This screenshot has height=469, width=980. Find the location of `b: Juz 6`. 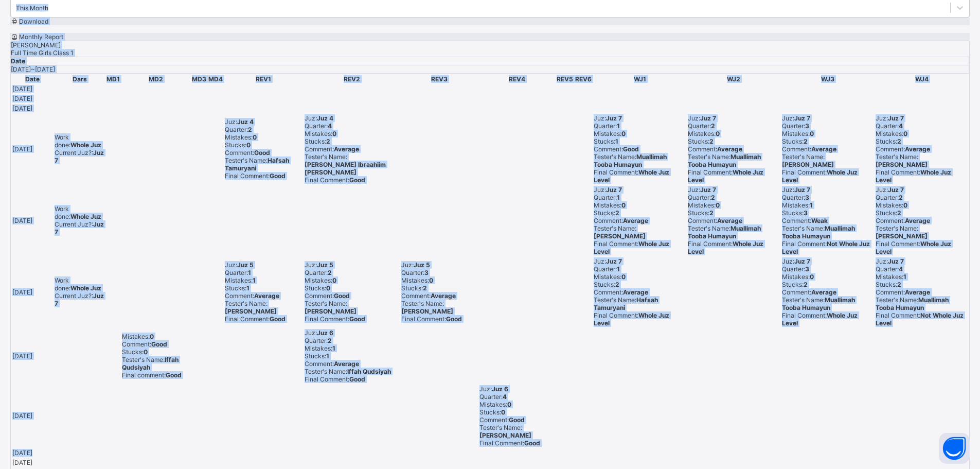

b: Juz 6 is located at coordinates (325, 332).